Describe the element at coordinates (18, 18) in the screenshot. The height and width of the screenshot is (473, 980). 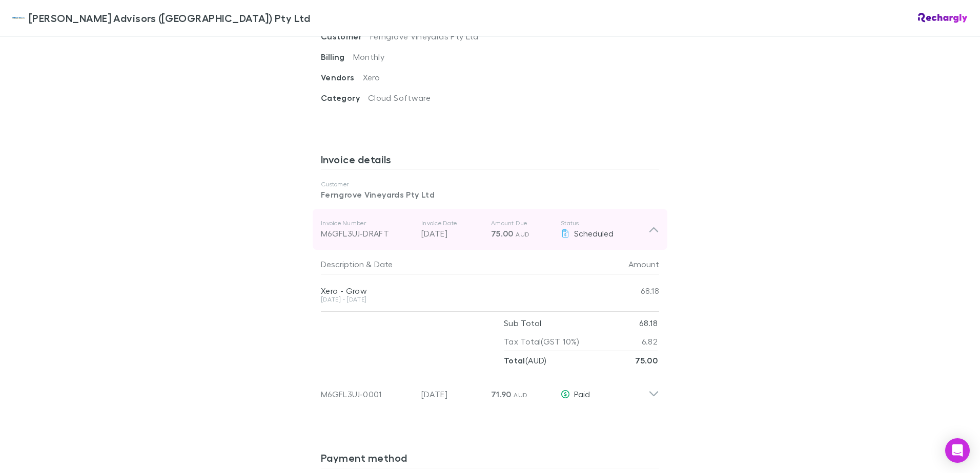
I see `img: William Buck Advisors (WA) Pty Ltd's Logo` at that location.